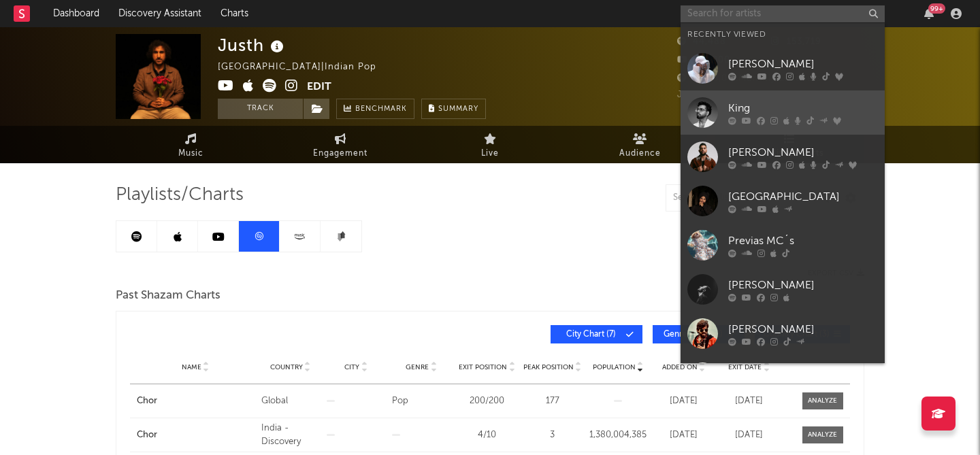 This screenshot has width=980, height=455. I want to click on a: Audience, so click(639, 145).